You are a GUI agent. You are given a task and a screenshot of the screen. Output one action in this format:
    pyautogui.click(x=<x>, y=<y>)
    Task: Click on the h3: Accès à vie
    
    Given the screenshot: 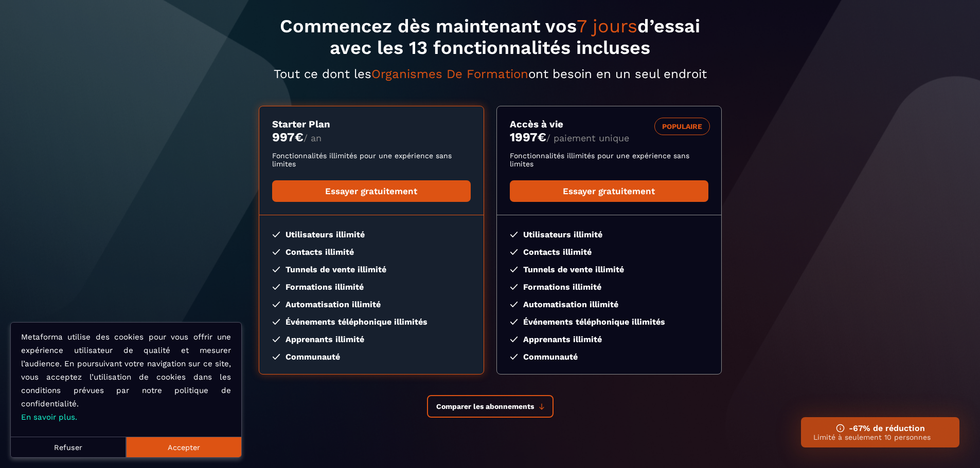 What is the action you would take?
    pyautogui.click(x=609, y=124)
    